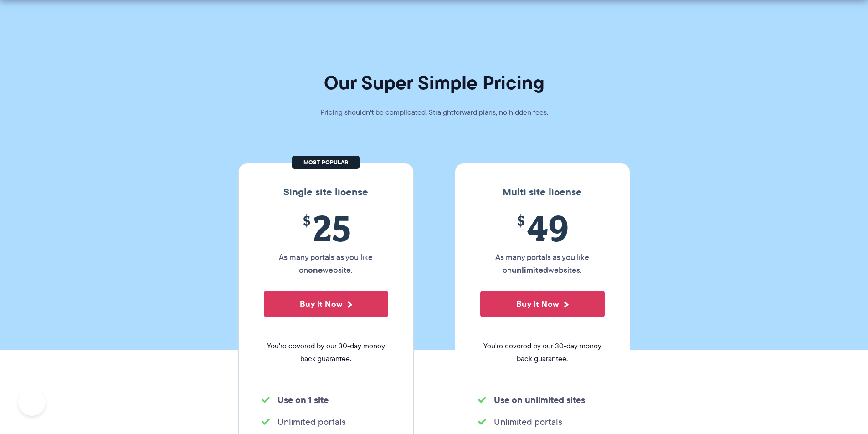  I want to click on p: Pricing shouldn't be complicated. Straightforward plans, no hidden fees., so click(434, 112).